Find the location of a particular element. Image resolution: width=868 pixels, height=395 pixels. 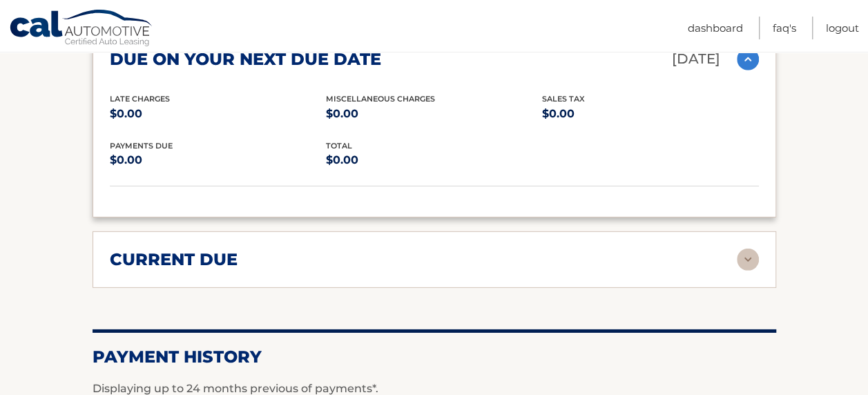

span: Late Charges is located at coordinates (139, 98).